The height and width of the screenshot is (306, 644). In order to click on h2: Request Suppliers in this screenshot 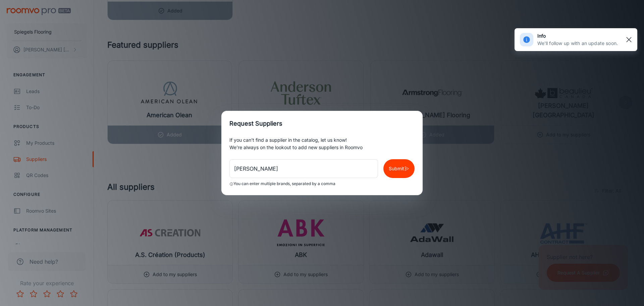, I will do `click(322, 124)`.